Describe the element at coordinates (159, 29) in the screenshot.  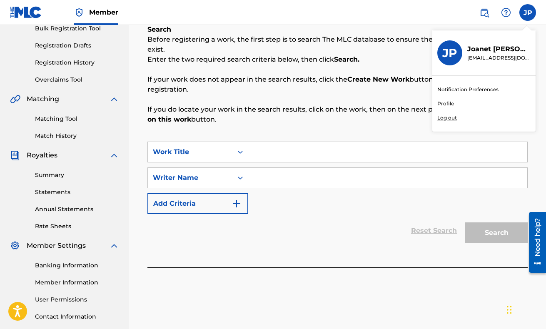
I see `b: Search` at that location.